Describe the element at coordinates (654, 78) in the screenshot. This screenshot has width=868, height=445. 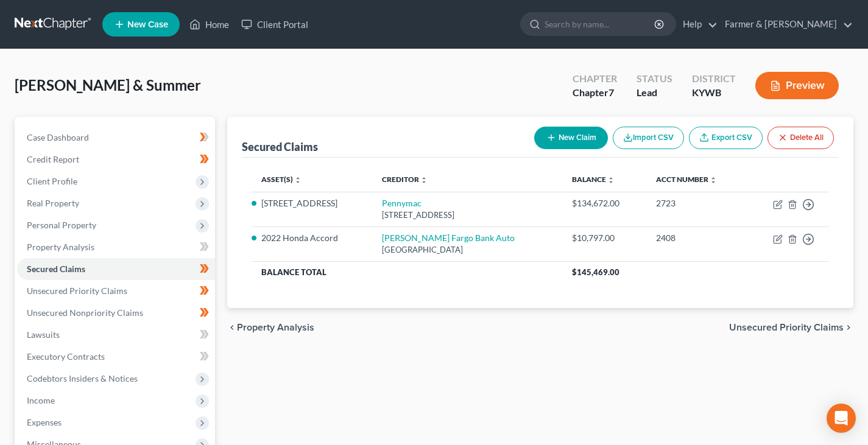
I see `div: Status` at that location.